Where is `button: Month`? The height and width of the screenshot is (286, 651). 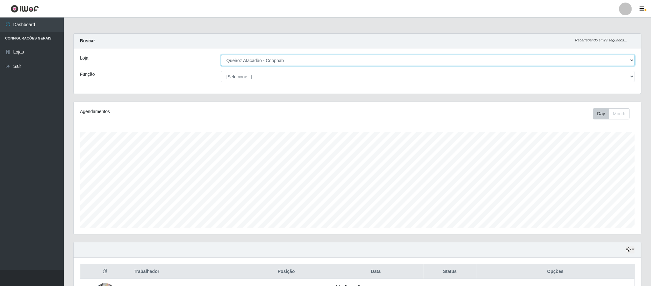
button: Month is located at coordinates (619, 114).